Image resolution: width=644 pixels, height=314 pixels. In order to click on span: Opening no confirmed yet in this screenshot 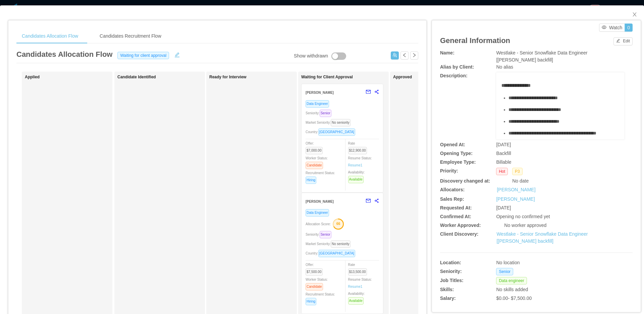, I will do `click(523, 216)`.